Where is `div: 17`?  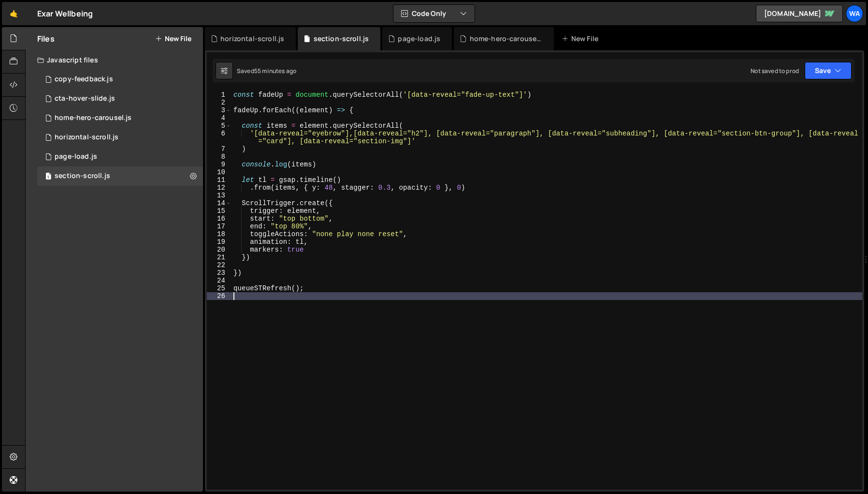 div: 17 is located at coordinates (219, 226).